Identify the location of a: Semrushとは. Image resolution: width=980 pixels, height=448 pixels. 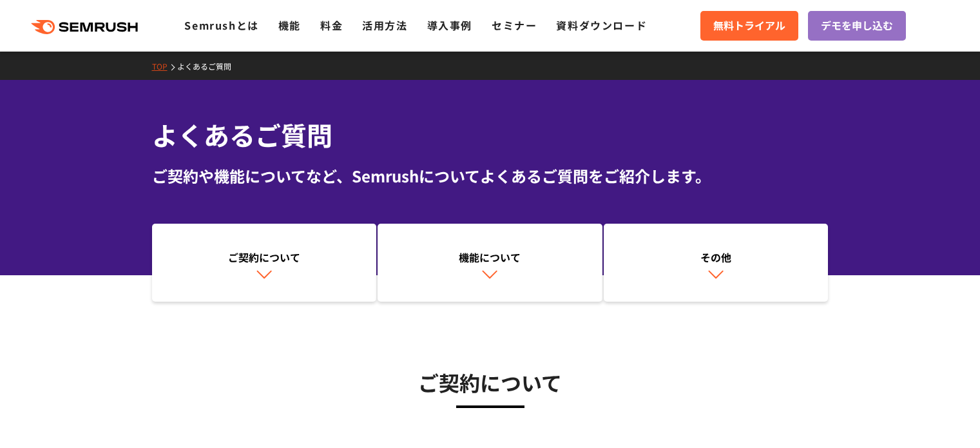
(221, 25).